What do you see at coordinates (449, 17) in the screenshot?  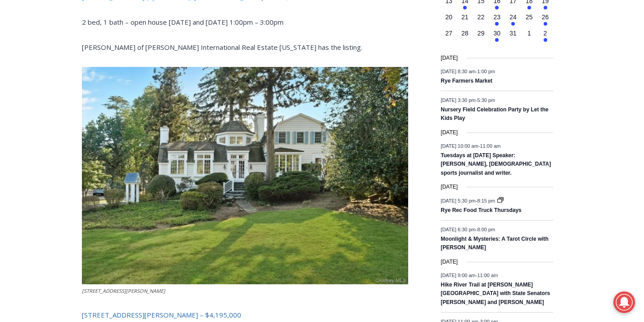 I see `time: 20` at bounding box center [449, 17].